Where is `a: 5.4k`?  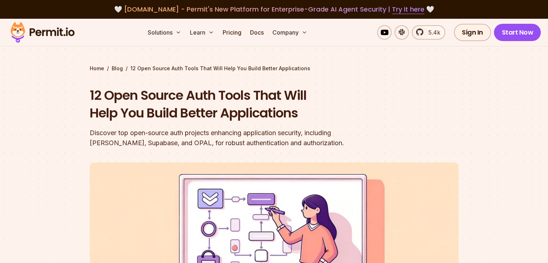 a: 5.4k is located at coordinates (428, 32).